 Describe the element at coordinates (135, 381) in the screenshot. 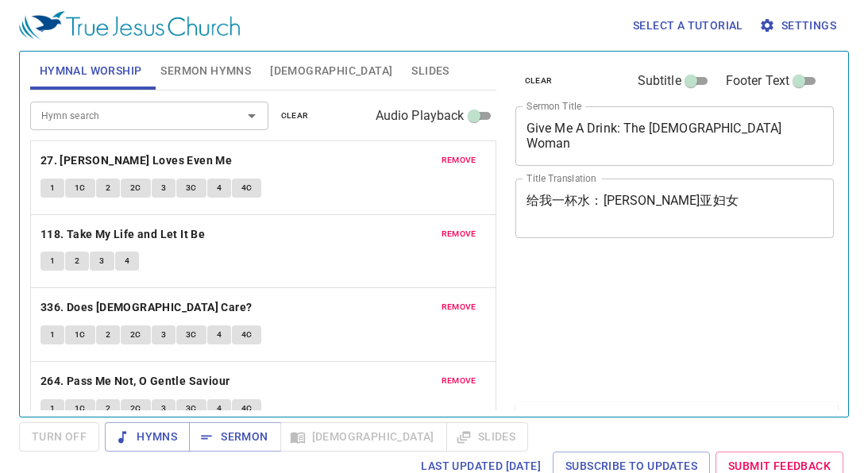

I see `b: 264. Pass Me Not, O Gentle Saviour` at that location.